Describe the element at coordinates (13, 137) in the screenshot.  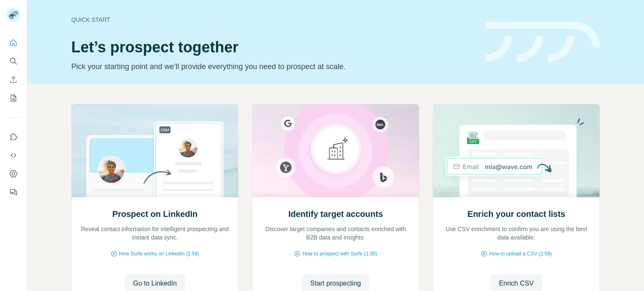
I see `button: Use Surfe on LinkedIn` at that location.